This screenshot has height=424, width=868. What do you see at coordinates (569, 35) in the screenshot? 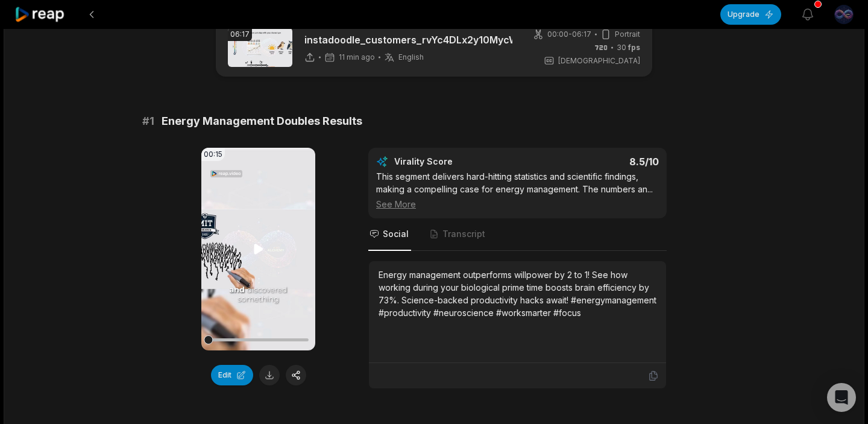
I see `span: 00:00 - 06:17` at bounding box center [569, 35].